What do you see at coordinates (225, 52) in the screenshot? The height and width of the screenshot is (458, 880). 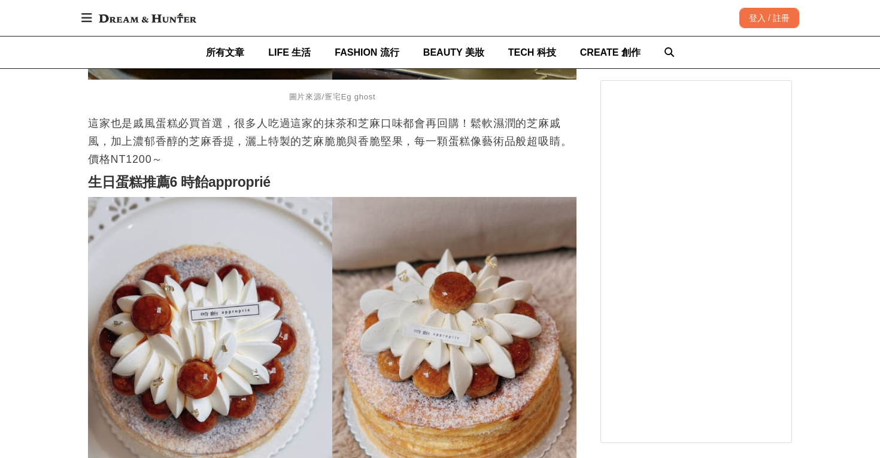 I see `span: 所有文章` at bounding box center [225, 52].